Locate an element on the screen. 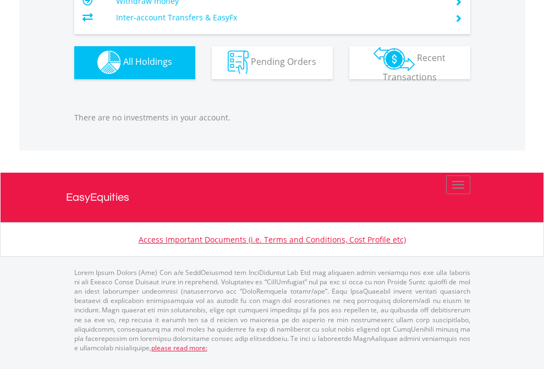 The width and height of the screenshot is (544, 369). span: All Holdings is located at coordinates (147, 62).